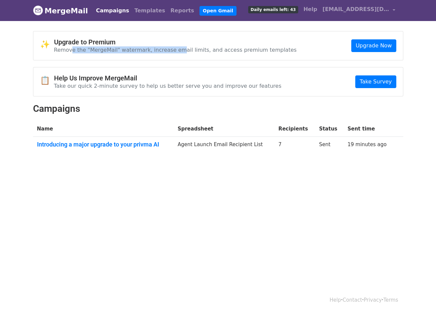 This screenshot has height=313, width=436. What do you see at coordinates (391, 300) in the screenshot?
I see `a: Terms` at bounding box center [391, 300].